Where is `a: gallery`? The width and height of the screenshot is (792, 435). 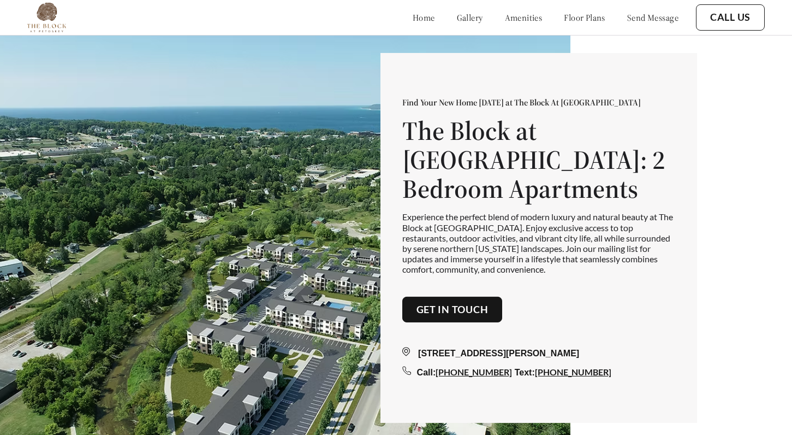
a: gallery is located at coordinates (470, 17).